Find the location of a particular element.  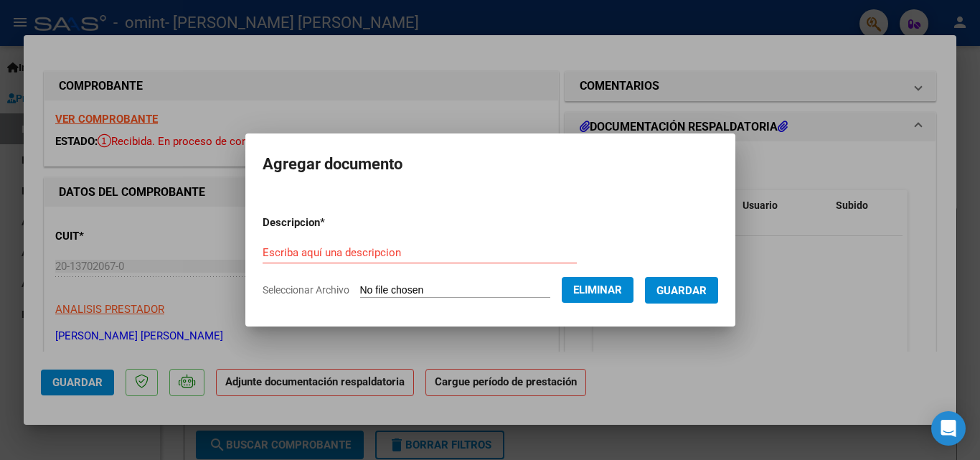

span: Seleccionar Archivo is located at coordinates (305, 289).